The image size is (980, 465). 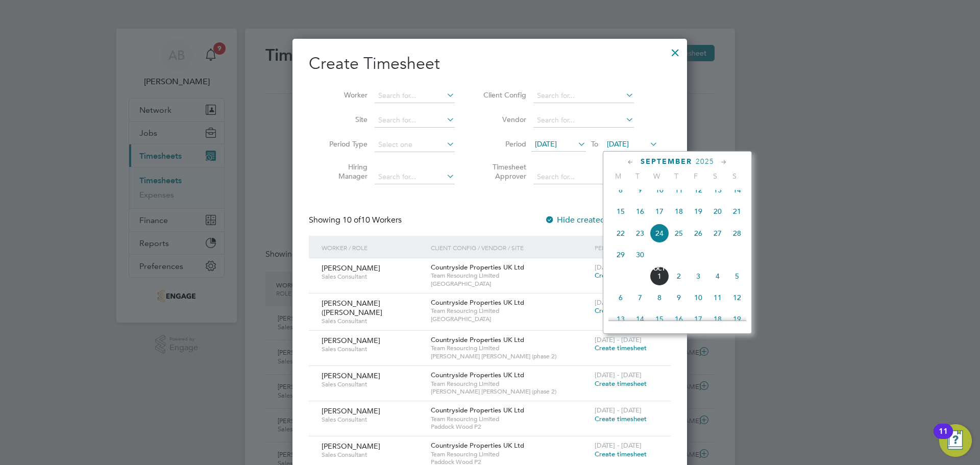 What do you see at coordinates (510, 248) in the screenshot?
I see `div: Client Config / Vendor / Site` at bounding box center [510, 248].